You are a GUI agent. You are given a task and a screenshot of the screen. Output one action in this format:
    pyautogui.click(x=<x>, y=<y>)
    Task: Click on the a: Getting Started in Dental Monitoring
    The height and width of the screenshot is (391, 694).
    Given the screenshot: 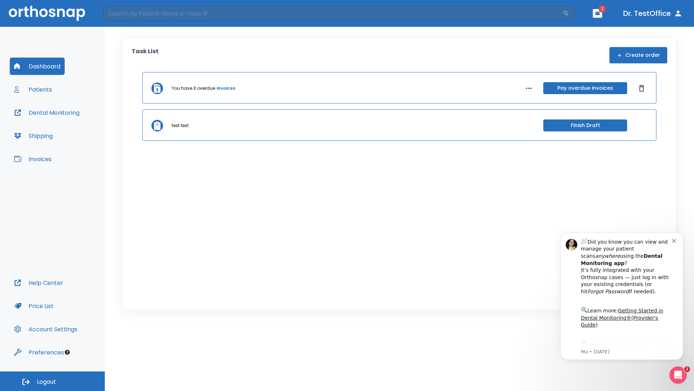 What is the action you would take?
    pyautogui.click(x=73, y=88)
    